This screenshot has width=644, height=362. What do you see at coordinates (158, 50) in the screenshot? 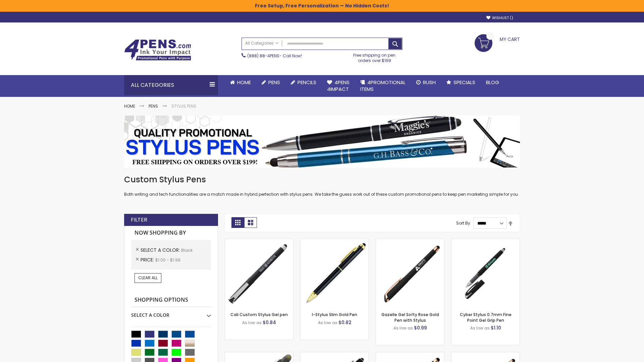
I see `img: 4Pens Custom Pens and Promotional Products` at bounding box center [158, 50].